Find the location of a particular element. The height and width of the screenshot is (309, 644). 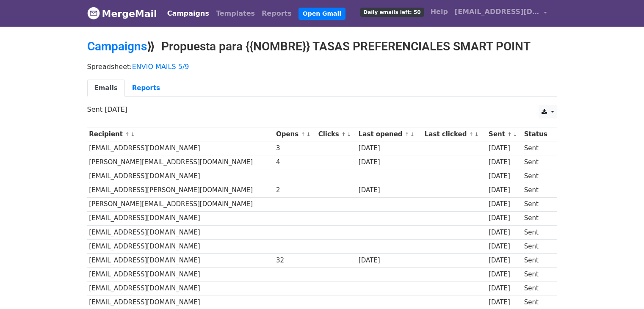

div: 4 is located at coordinates (295, 162).